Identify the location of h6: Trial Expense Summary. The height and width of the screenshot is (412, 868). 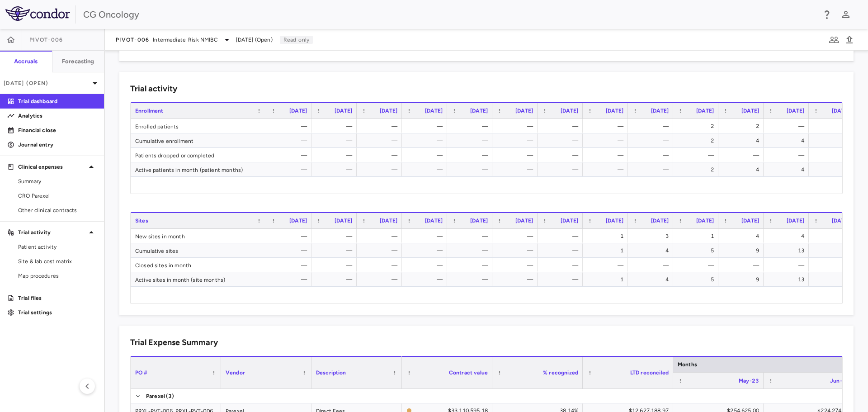
(174, 343).